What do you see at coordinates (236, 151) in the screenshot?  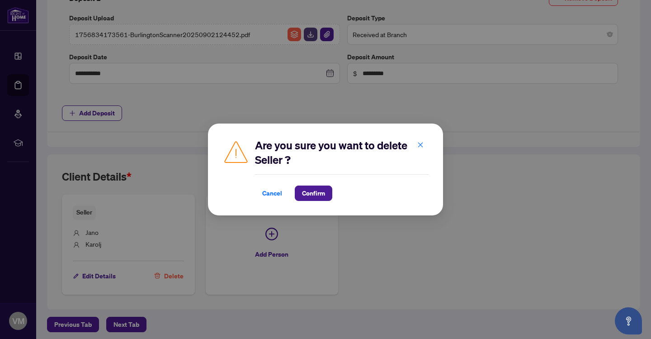 I see `img: Caution Icon` at bounding box center [236, 151].